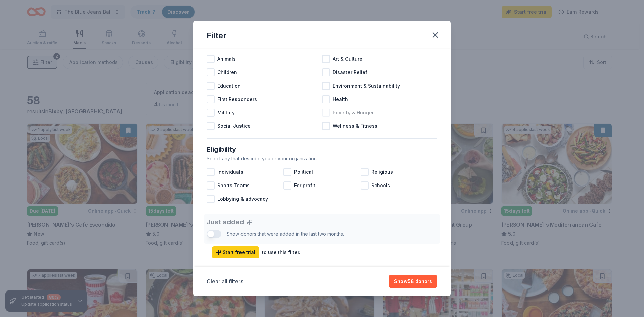  Describe the element at coordinates (322, 149) in the screenshot. I see `div: Eligibility` at that location.